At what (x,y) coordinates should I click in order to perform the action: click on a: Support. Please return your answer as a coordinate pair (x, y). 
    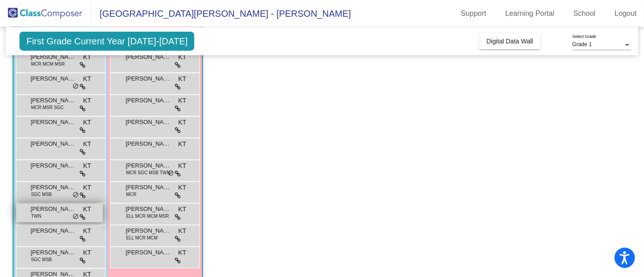
    Looking at the image, I should click on (474, 14).